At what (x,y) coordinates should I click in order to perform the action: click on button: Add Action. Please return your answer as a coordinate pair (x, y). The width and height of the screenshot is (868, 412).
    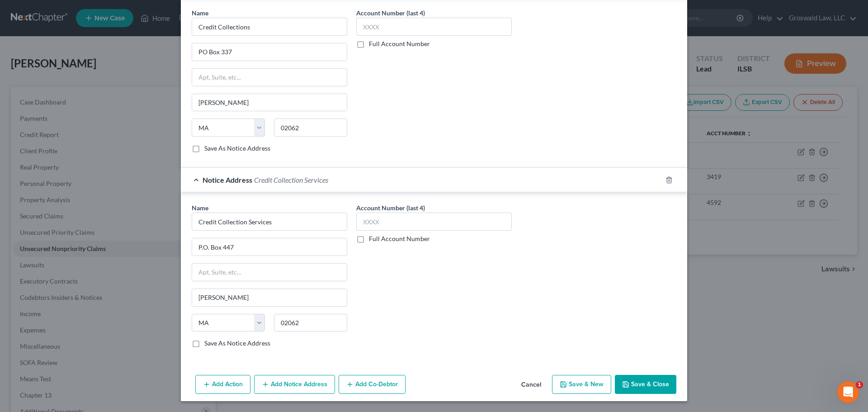
    Looking at the image, I should click on (223, 385).